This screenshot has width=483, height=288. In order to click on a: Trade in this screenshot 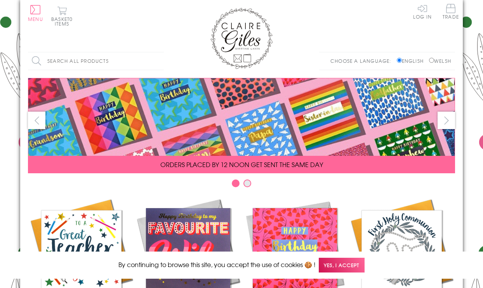, I will do `click(450, 12)`.